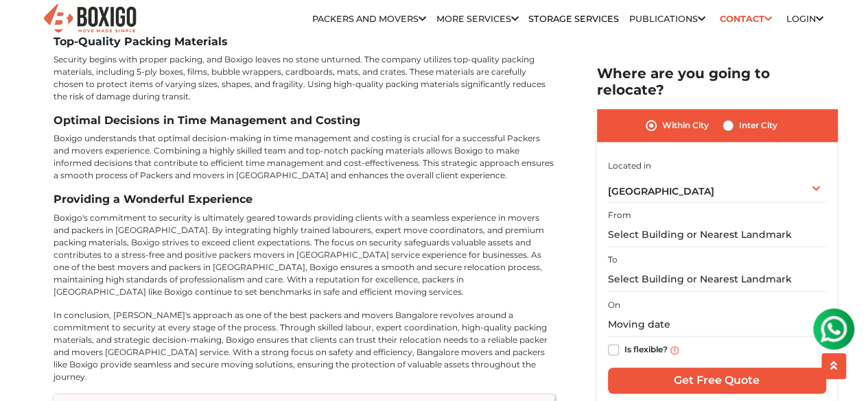 The height and width of the screenshot is (401, 868). I want to click on a: Login, so click(804, 19).